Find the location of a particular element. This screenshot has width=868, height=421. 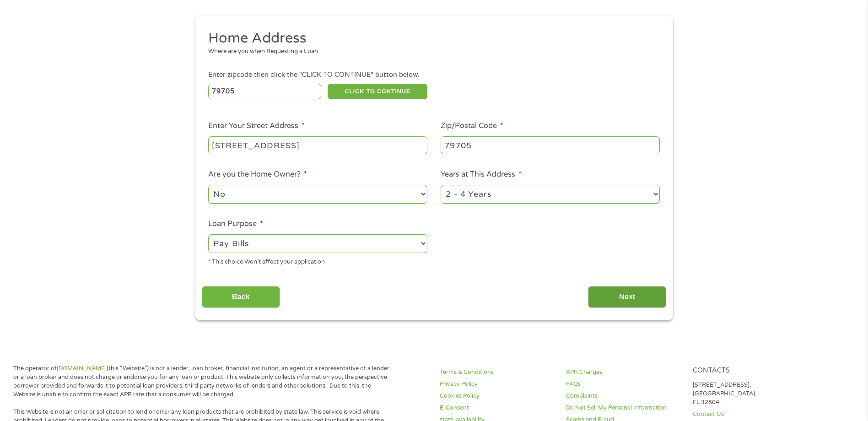

label: Are you the Home Owner? is located at coordinates (257, 174).